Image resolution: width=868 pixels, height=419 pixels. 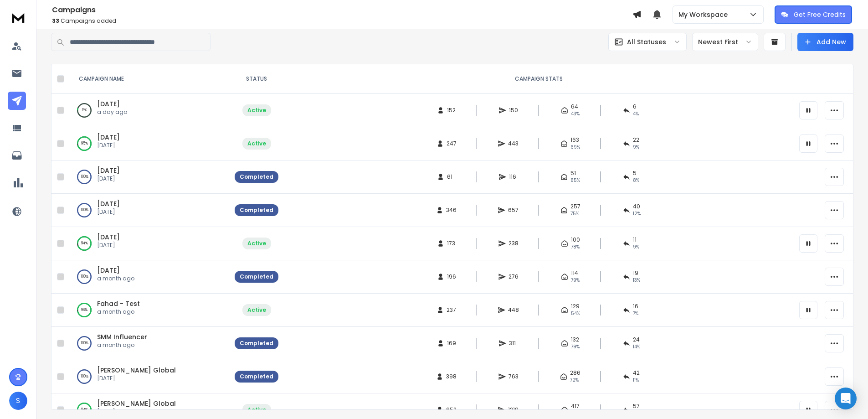 What do you see at coordinates (636, 306) in the screenshot?
I see `span: 16` at bounding box center [636, 306].